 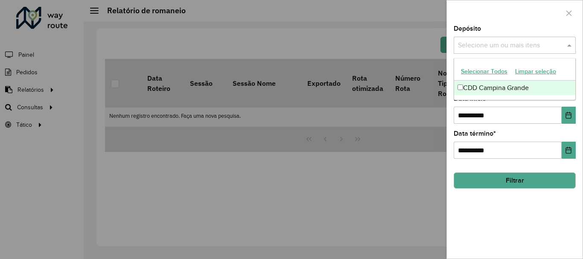 What do you see at coordinates (475, 134) in the screenshot?
I see `label: Data término` at bounding box center [475, 134].